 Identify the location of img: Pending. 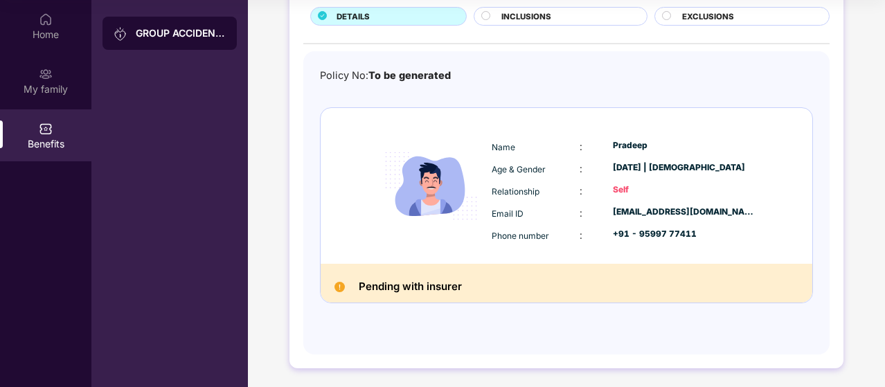
(339, 287).